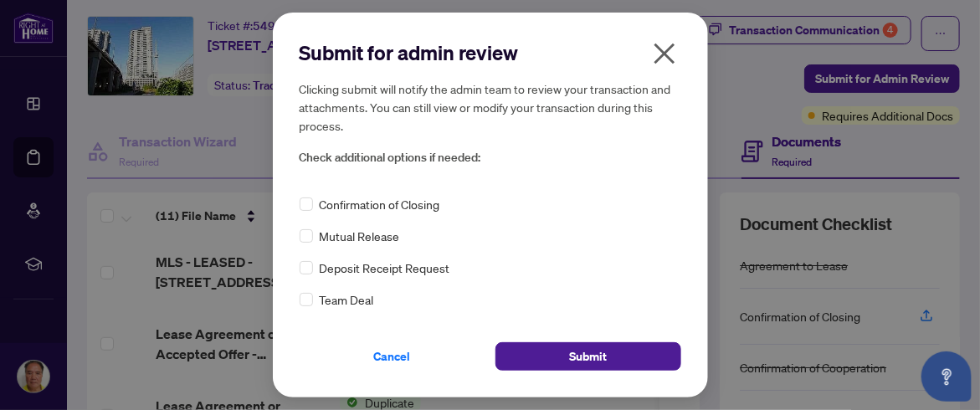 The image size is (980, 410). Describe the element at coordinates (664, 54) in the screenshot. I see `span: close` at that location.